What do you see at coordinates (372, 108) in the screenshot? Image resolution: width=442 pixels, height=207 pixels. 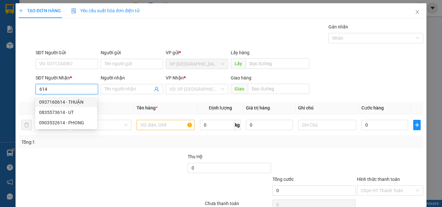 I see `span: Cước hàng` at bounding box center [372, 108].